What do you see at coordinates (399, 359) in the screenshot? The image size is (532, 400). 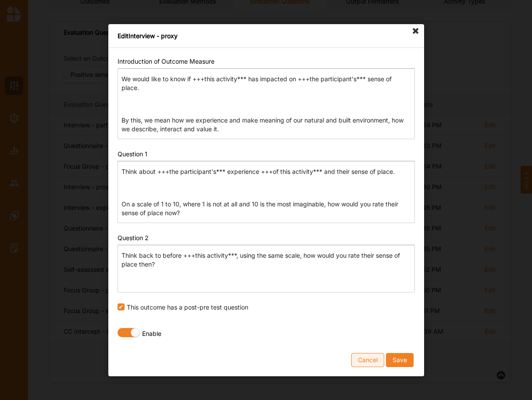 I see `button: Save` at bounding box center [399, 359].